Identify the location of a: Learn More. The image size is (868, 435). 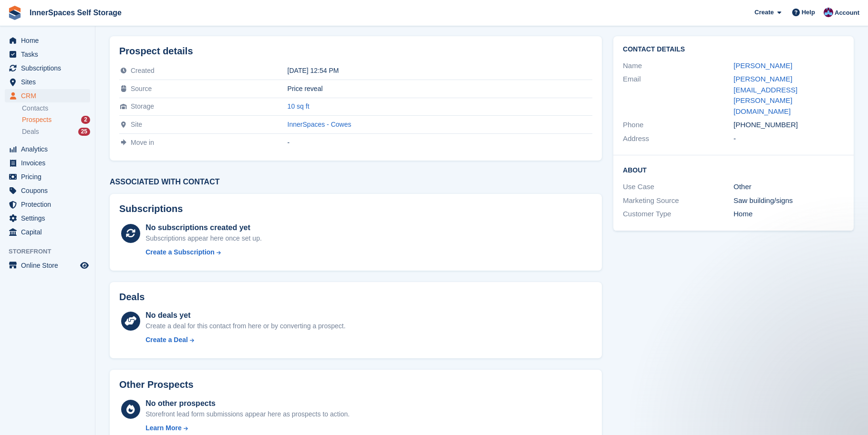
(248, 428).